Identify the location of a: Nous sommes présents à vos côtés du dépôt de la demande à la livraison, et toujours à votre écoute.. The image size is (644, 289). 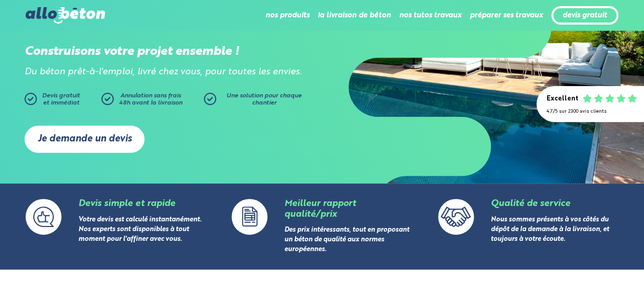
(550, 229).